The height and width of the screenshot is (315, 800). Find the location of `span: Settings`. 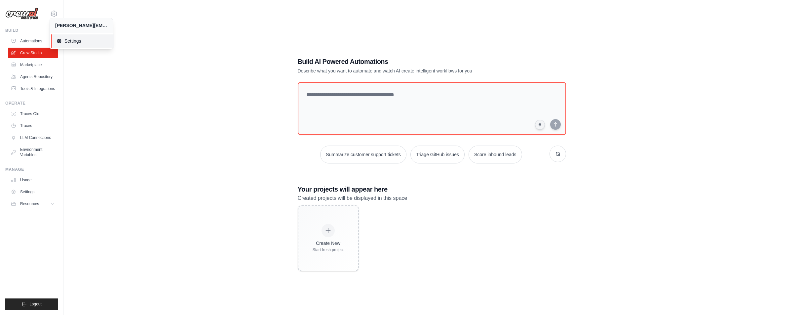

span: Settings is located at coordinates (83, 41).